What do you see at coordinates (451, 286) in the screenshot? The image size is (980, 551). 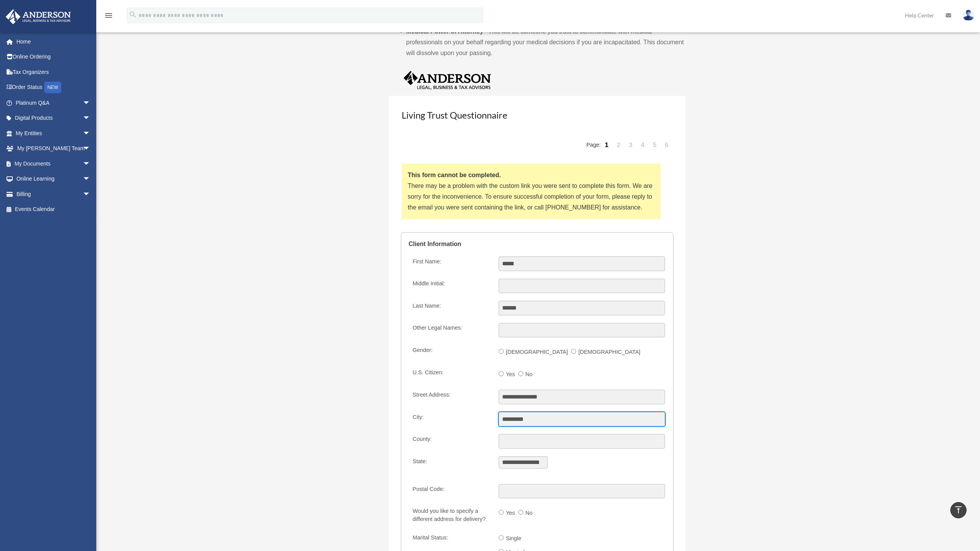 I see `label: Middle Initial:` at bounding box center [451, 286].